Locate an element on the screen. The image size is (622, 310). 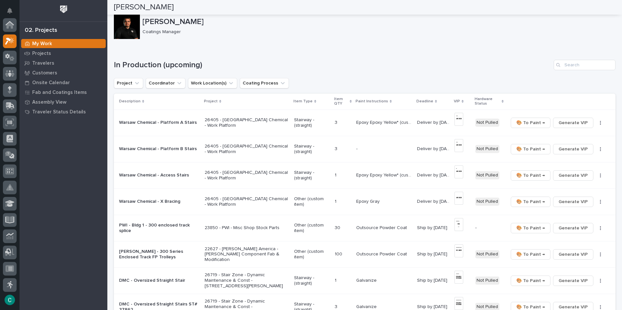
p: Warsaw Chemical - Access Stairs is located at coordinates (159, 175).